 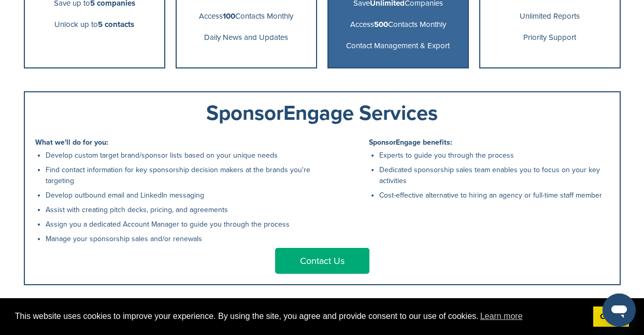 What do you see at coordinates (94, 24) in the screenshot?
I see `p: Unlock up to` at bounding box center [94, 24].